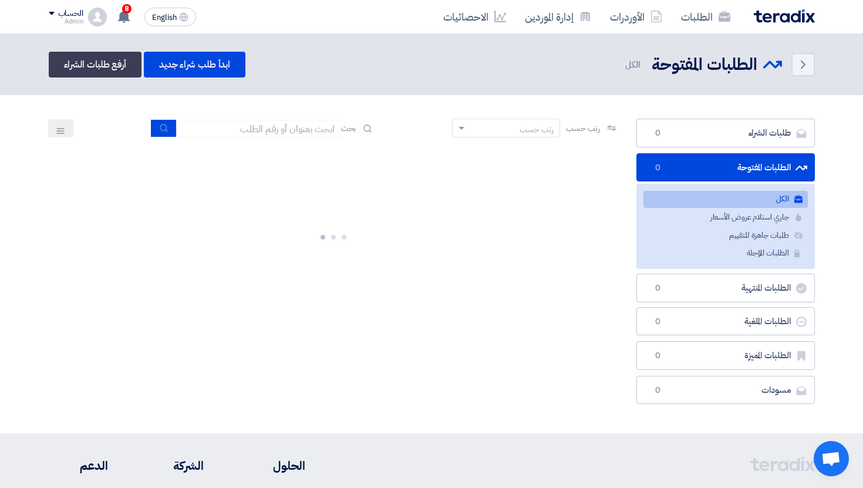 The image size is (863, 488). Describe the element at coordinates (726, 167) in the screenshot. I see `a: الطلبات المفتوحة0` at that location.